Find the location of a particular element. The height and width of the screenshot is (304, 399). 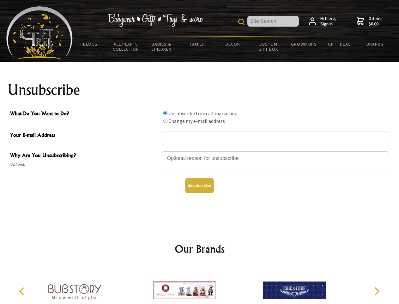

span: 0 items is located at coordinates (376, 21).